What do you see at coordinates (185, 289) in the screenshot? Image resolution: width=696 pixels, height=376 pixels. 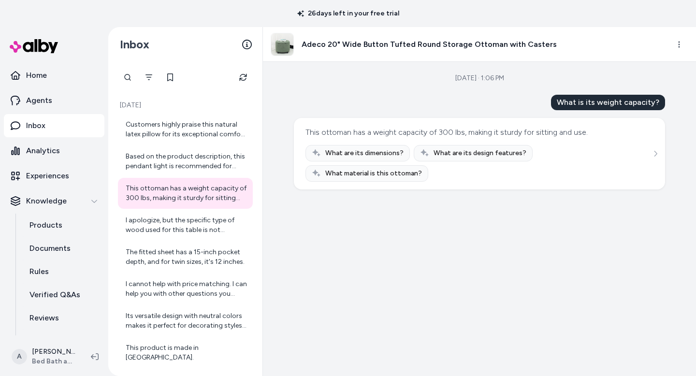 I see `a: I cannot help with price matching. I can help you with other questions you have.` at bounding box center [185, 289].